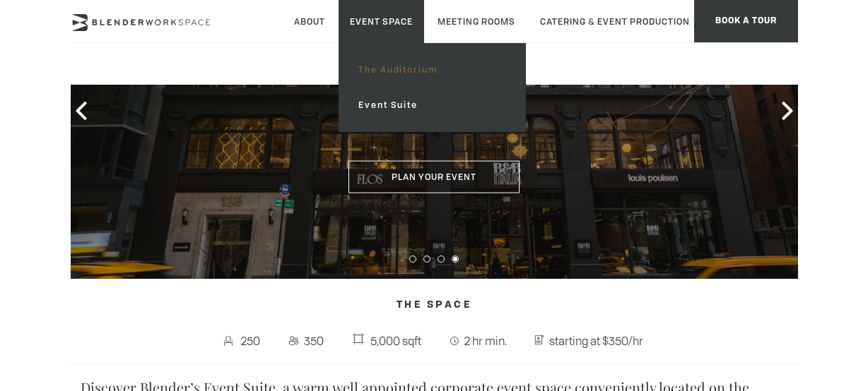  Describe the element at coordinates (431, 70) in the screenshot. I see `a: The Auditorium` at that location.